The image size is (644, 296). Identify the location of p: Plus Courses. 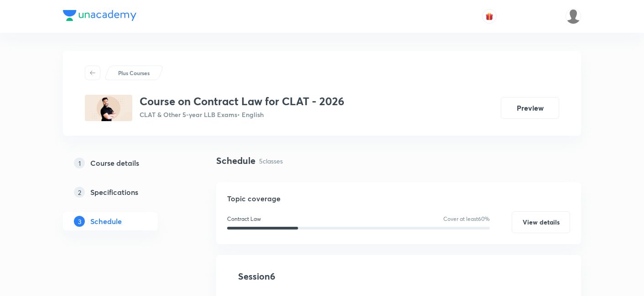
(133, 73).